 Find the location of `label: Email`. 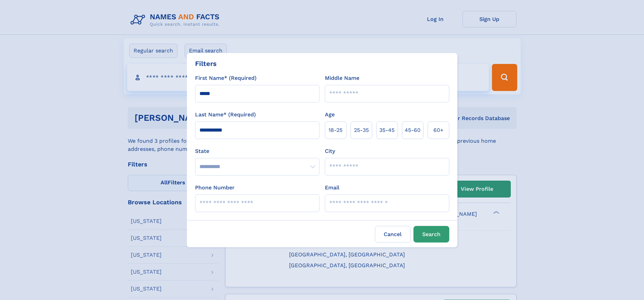

label: Email is located at coordinates (332, 187).